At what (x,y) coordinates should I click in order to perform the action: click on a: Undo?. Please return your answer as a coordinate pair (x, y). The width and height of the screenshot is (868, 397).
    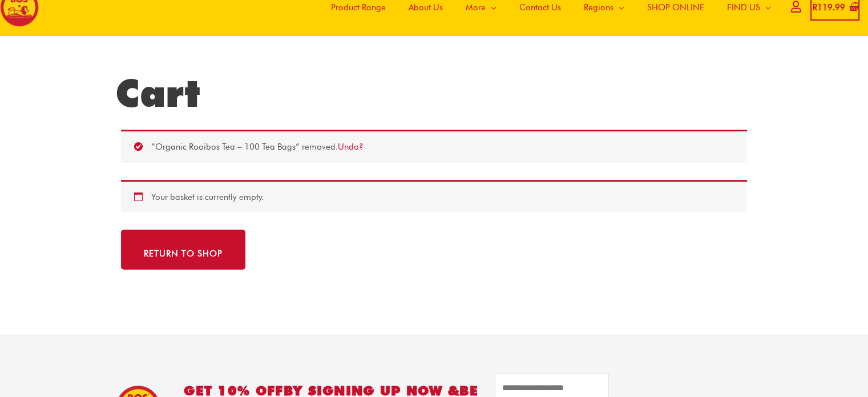
    Looking at the image, I should click on (350, 146).